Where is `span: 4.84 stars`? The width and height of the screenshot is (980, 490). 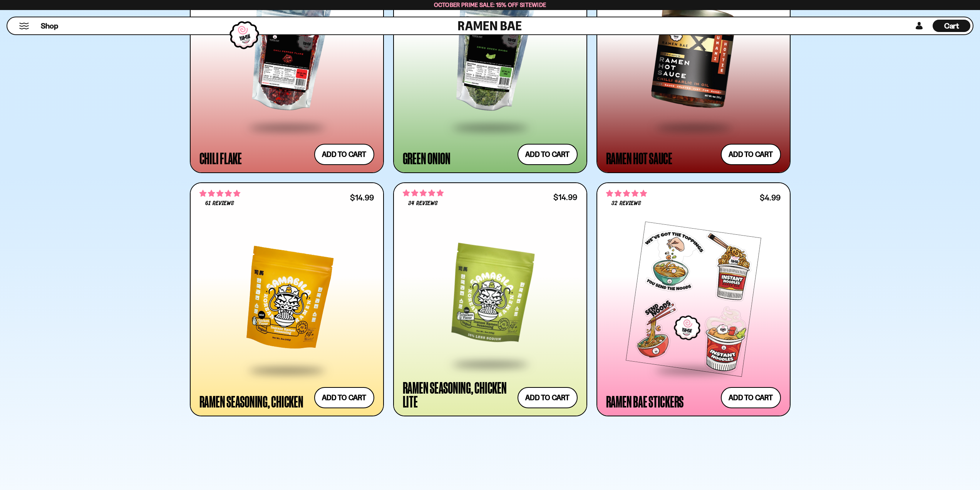
span: 4.84 stars is located at coordinates (220, 193).